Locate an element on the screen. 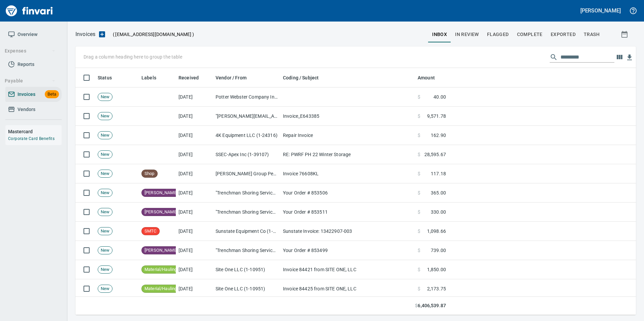 The image size is (644, 321). span: 2,173.75 is located at coordinates (436, 289).